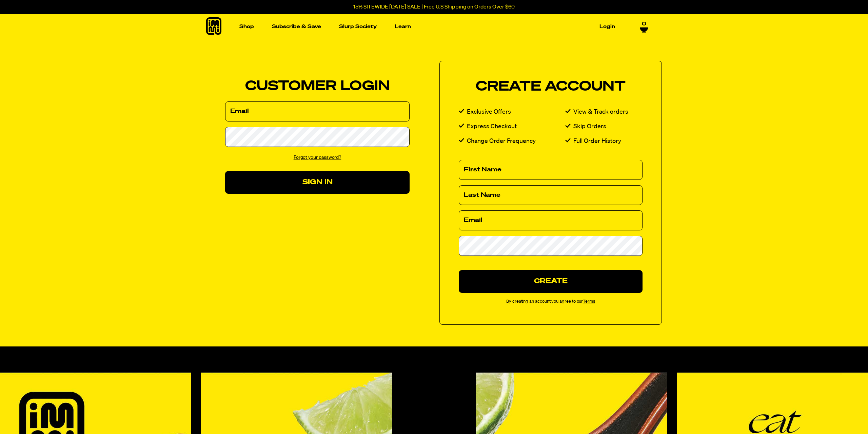 The width and height of the screenshot is (868, 434). What do you see at coordinates (644, 27) in the screenshot?
I see `a: 0` at bounding box center [644, 27].